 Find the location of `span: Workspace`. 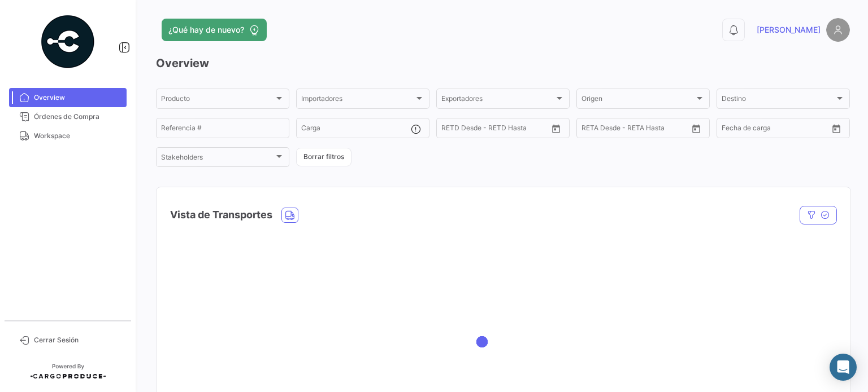

span: Workspace is located at coordinates (78, 136).